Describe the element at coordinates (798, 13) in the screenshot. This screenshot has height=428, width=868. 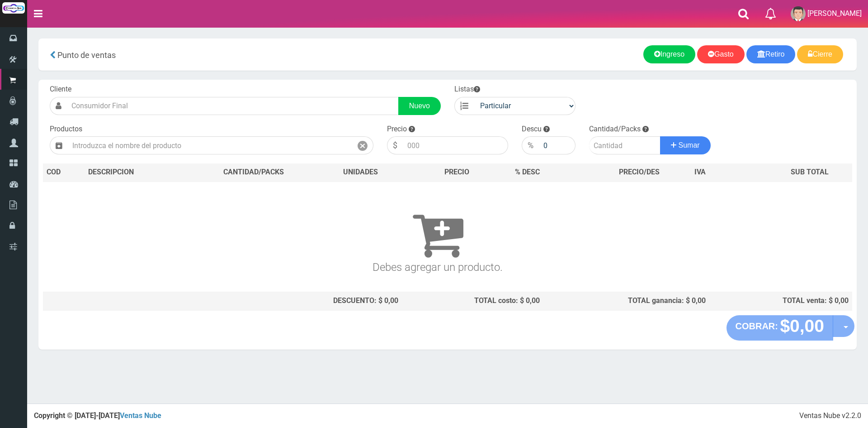
I see `img: User Image` at that location.